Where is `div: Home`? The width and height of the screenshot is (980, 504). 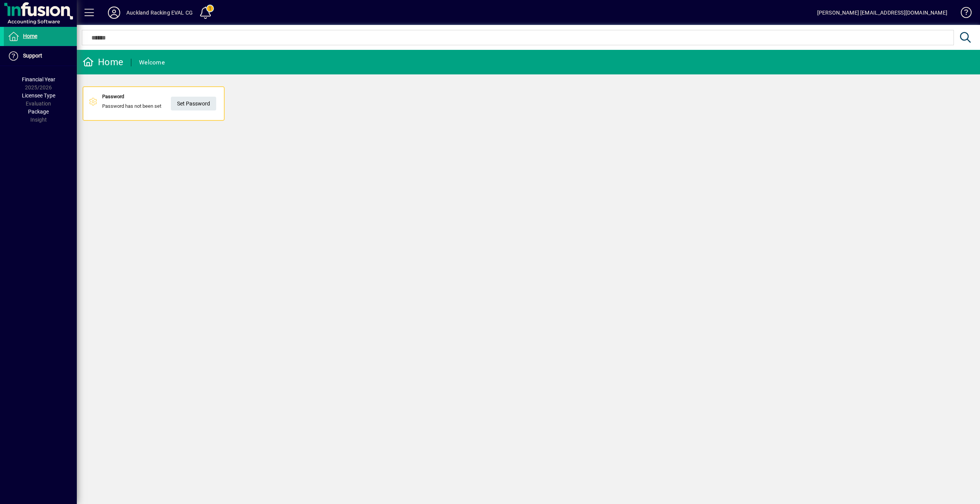 div: Home is located at coordinates (103, 62).